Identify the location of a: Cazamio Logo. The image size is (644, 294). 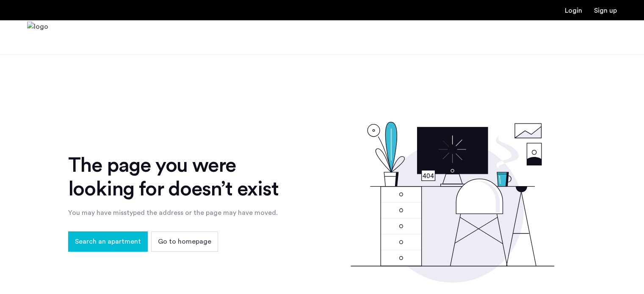
(38, 37).